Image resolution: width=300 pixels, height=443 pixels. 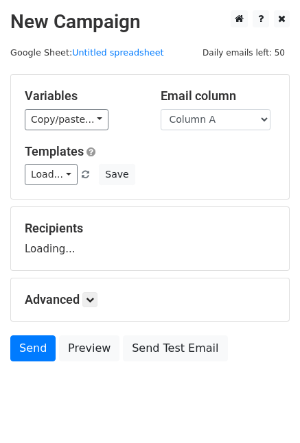 What do you see at coordinates (149, 228) in the screenshot?
I see `h5: Recipients` at bounding box center [149, 228].